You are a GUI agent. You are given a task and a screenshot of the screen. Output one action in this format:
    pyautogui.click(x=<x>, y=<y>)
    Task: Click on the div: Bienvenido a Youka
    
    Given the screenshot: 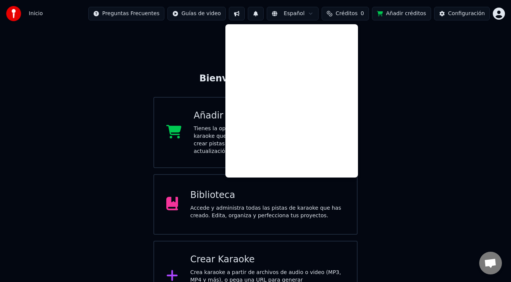 What is the action you would take?
    pyautogui.click(x=255, y=79)
    